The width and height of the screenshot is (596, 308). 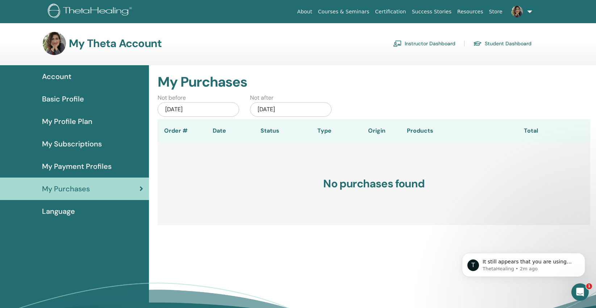 I want to click on img: chalkboard-teacher.svg, so click(x=398, y=43).